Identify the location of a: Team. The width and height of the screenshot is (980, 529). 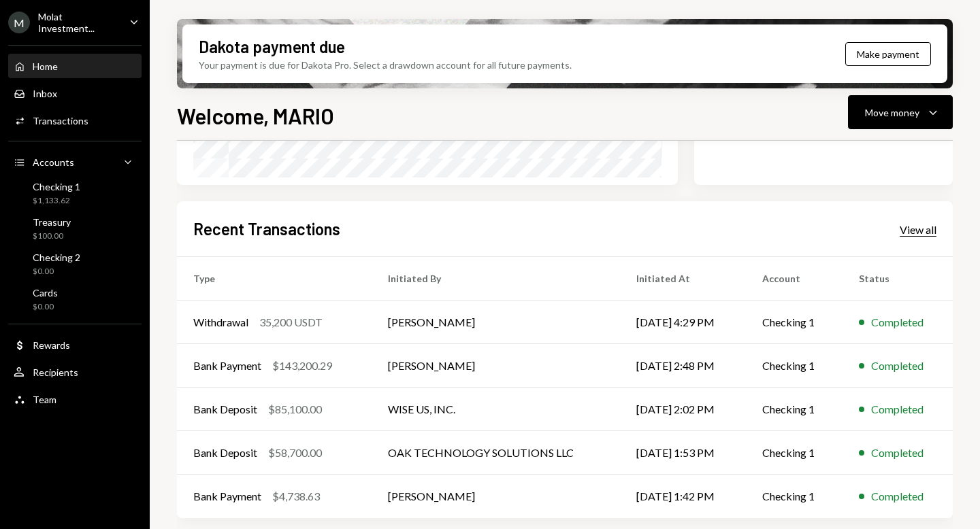
(75, 400).